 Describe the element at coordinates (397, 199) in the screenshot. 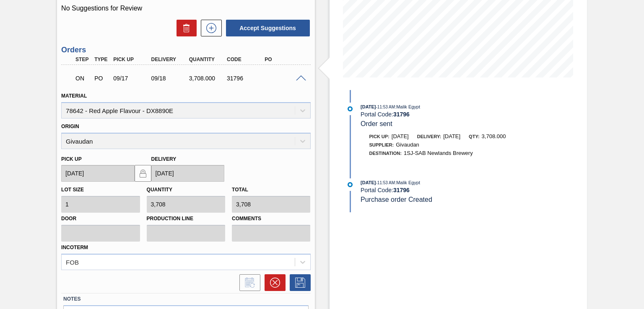

I see `span: Purchase order Created` at that location.